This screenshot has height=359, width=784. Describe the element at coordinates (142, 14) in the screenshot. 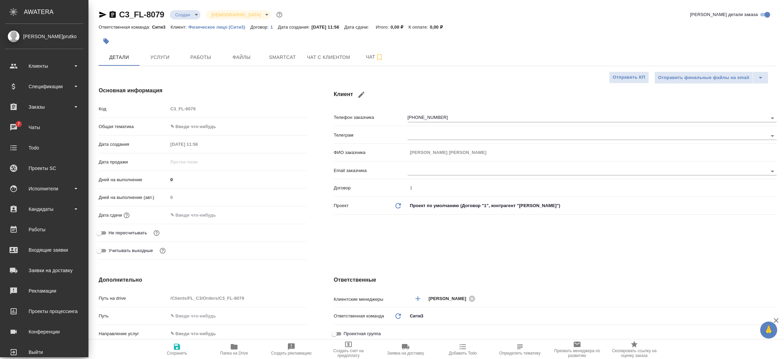

I see `a: C3_FL-8079` at that location.